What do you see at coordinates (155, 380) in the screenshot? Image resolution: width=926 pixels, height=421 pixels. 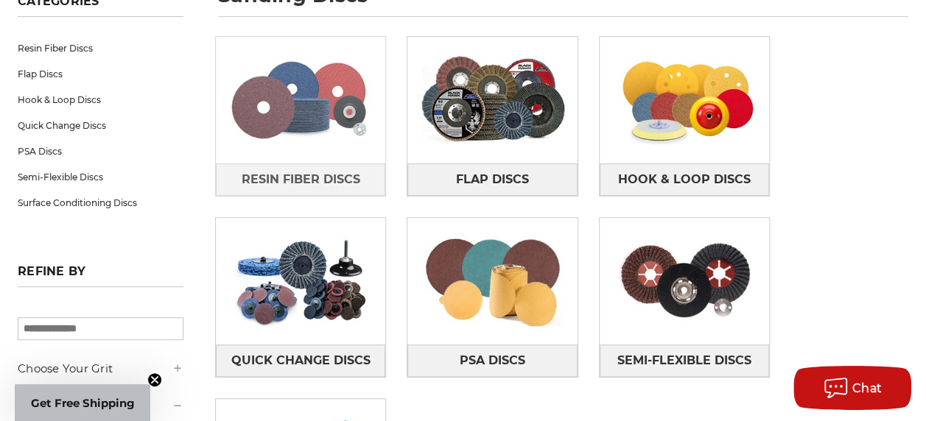 I see `button: Close teaser` at bounding box center [155, 380].